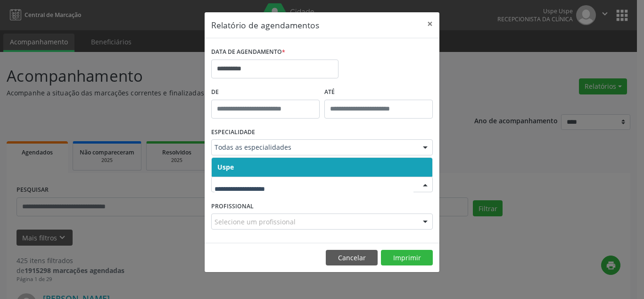 This screenshot has width=644, height=299. Describe the element at coordinates (233, 132) in the screenshot. I see `label: ESPECIALIDADE` at that location.